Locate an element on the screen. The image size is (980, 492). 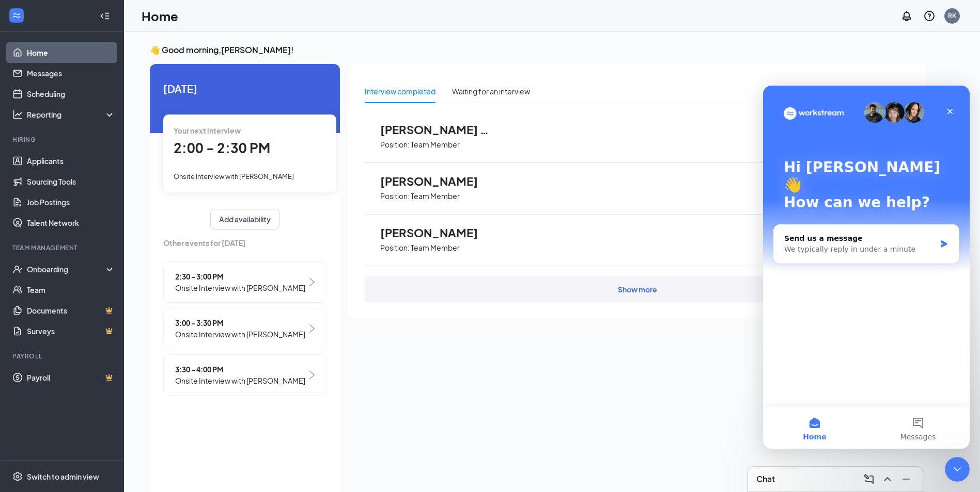
a: SurveysCrown is located at coordinates (71, 331).